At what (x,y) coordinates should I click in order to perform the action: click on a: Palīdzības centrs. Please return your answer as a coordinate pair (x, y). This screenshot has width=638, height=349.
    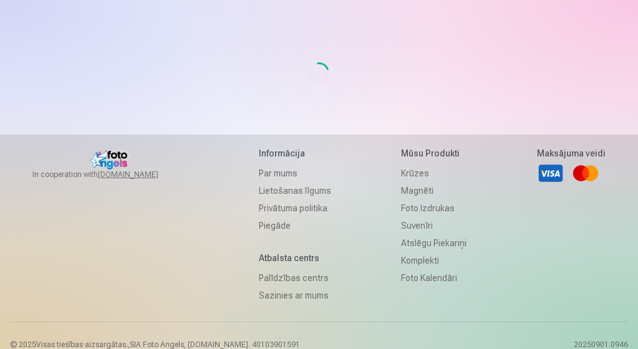
    Looking at the image, I should click on (295, 278).